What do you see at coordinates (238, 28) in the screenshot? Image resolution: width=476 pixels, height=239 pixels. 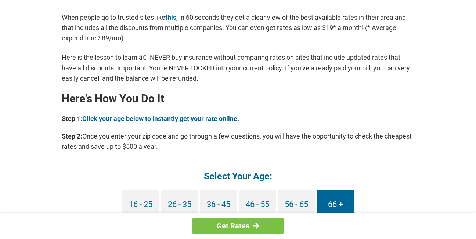 I see `p: When people go to trusted sites like , in 60 seconds they get a clear view of the best available ...` at bounding box center [238, 28].